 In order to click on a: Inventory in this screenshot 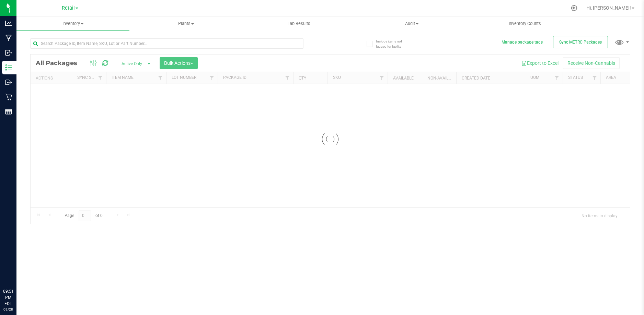, I will do `click(73, 24)`.